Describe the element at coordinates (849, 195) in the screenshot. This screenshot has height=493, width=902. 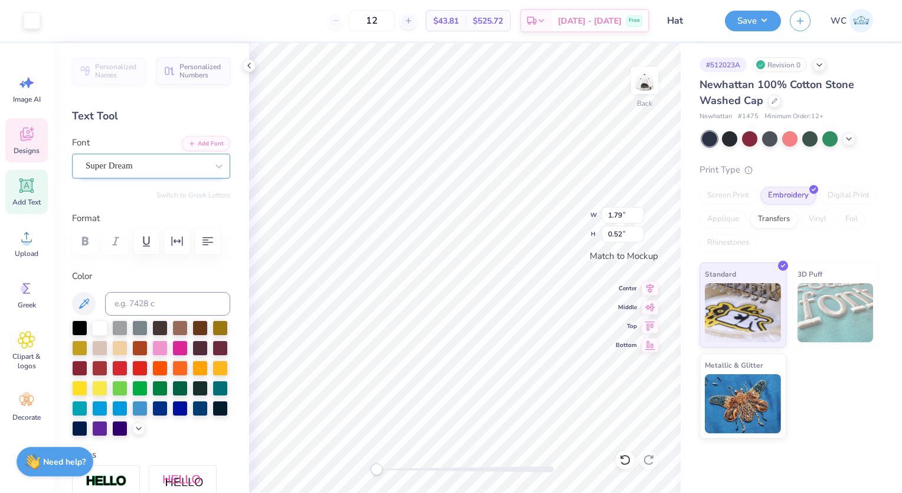
I see `div: Digital Print` at that location.